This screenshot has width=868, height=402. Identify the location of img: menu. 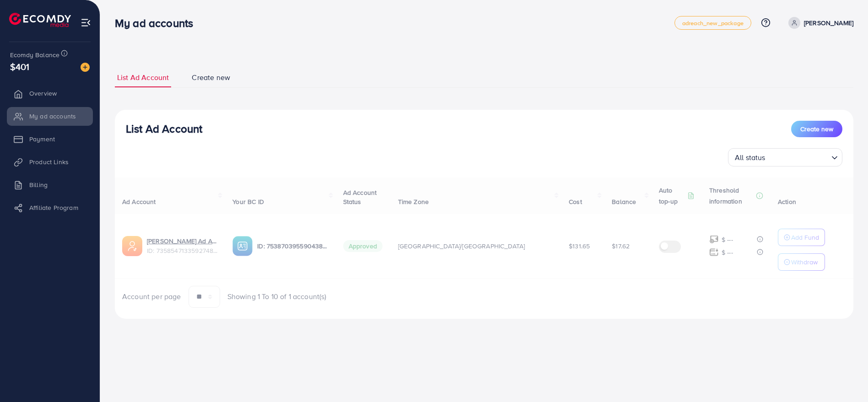
(86, 23).